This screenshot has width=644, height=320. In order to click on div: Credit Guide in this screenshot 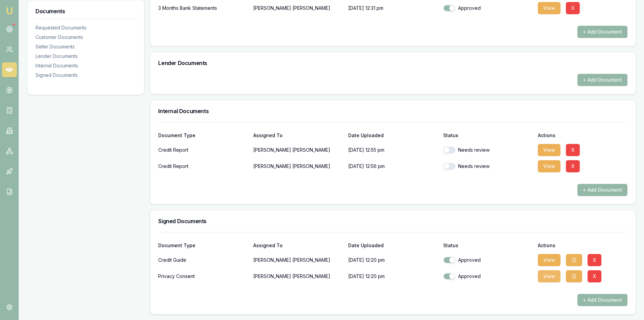, I will do `click(203, 260)`.